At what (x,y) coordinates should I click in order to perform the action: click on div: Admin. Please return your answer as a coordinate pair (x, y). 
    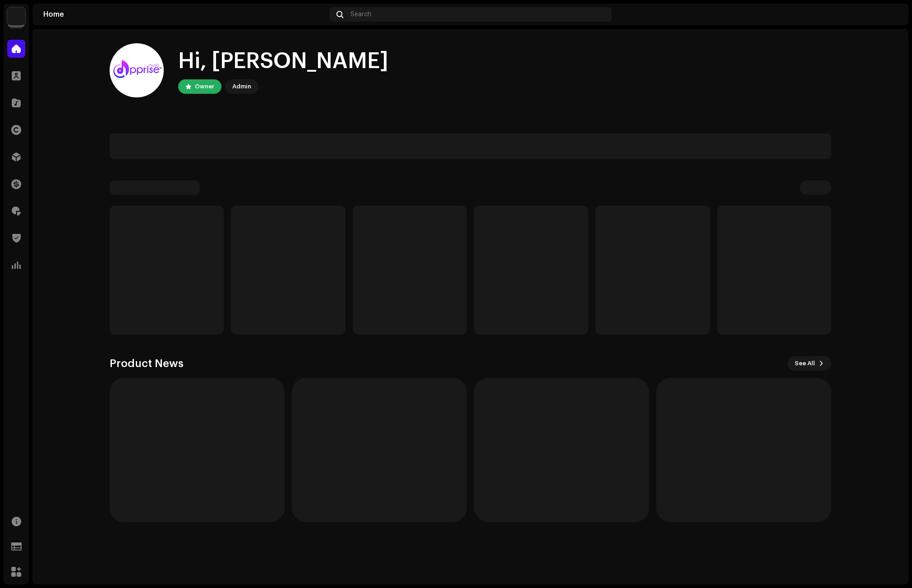
    Looking at the image, I should click on (242, 86).